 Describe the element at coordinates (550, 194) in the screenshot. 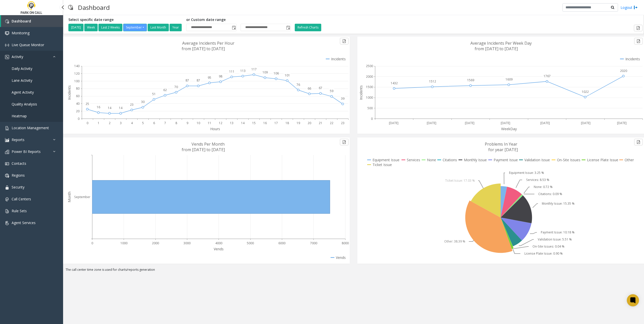

I see `text: Citations: 0.09 %` at that location.